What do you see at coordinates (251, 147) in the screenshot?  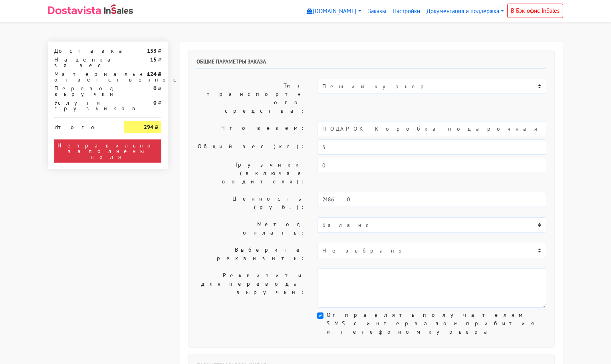 I see `label: Общий вес (кг):` at bounding box center [251, 147].